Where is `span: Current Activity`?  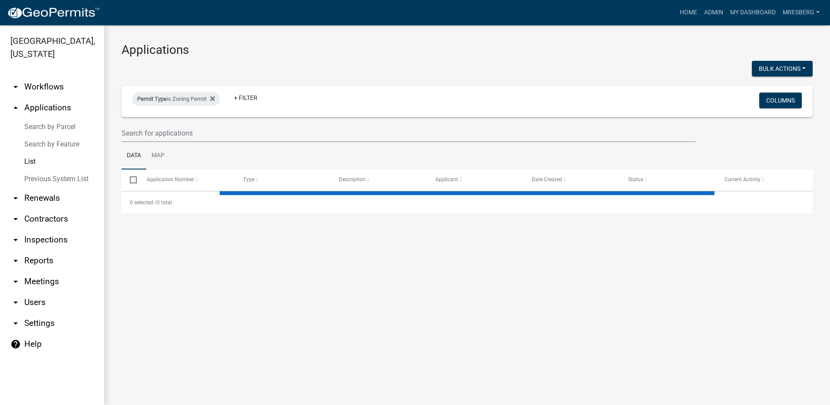
span: Current Activity is located at coordinates (742, 179).